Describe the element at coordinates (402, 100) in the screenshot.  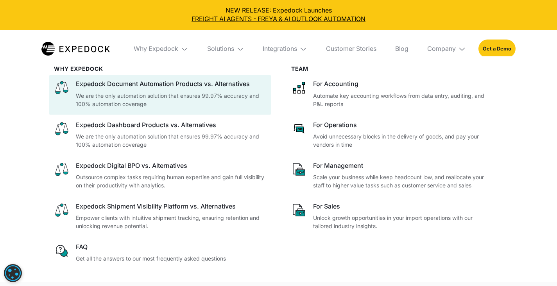
I see `p: Automate key accounting workflows from data entry, auditing, and P&L reports` at that location.